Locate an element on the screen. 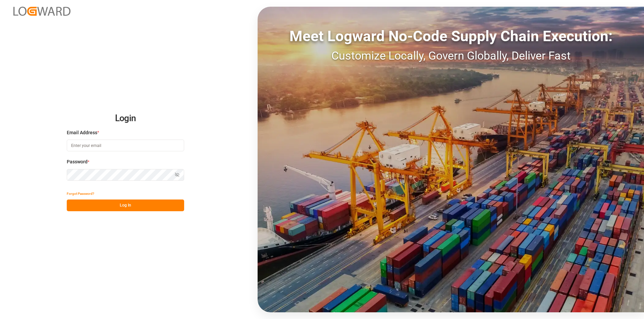 The width and height of the screenshot is (644, 319). input: Enter your email is located at coordinates (126, 145).